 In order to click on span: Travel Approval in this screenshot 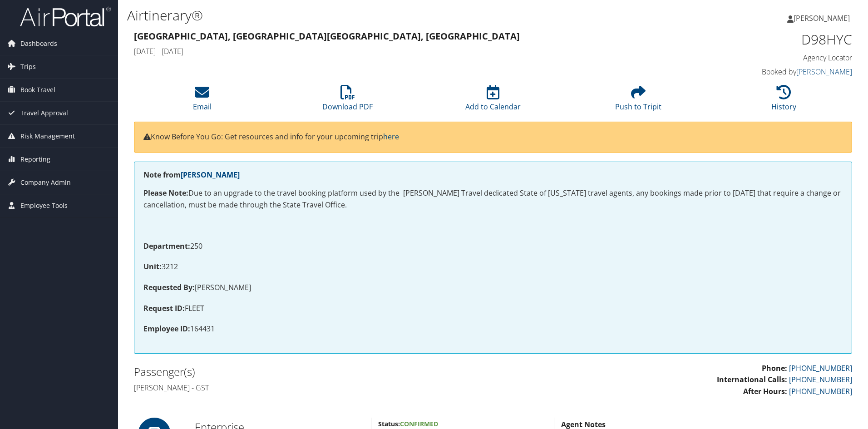, I will do `click(44, 113)`.